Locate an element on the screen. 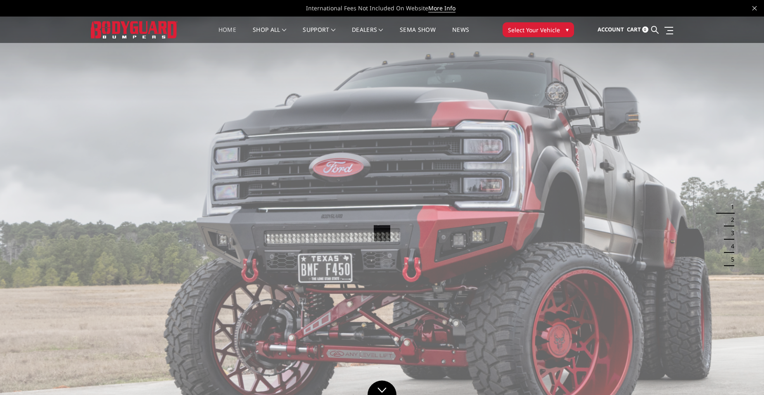 The width and height of the screenshot is (764, 395). a: Home is located at coordinates (227, 35).